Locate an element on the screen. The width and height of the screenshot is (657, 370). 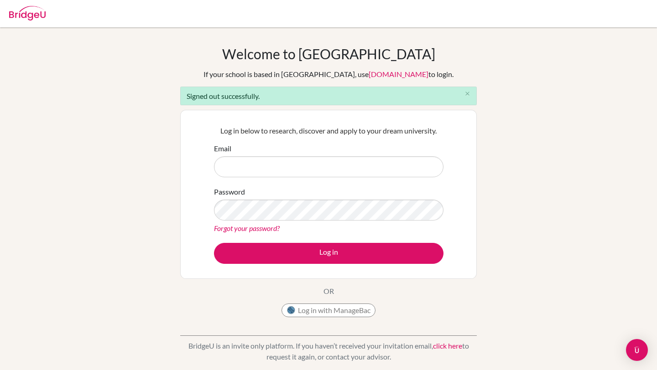
p: BridgeU is an invite only platform. If you haven’t received your invitation email, to request it ... is located at coordinates (329, 352).